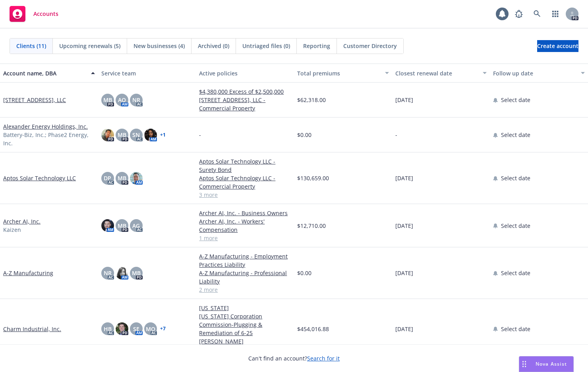 This screenshot has height=372, width=588. Describe the element at coordinates (317, 46) in the screenshot. I see `span: Reporting` at that location.